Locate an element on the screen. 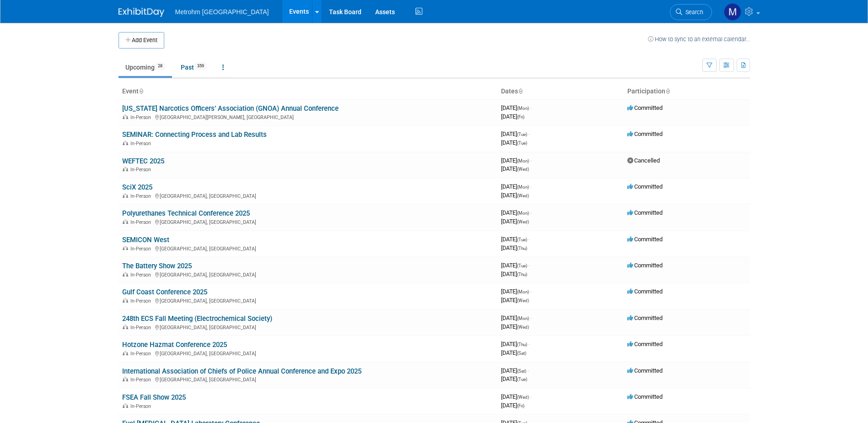  a: Search is located at coordinates (691, 12).